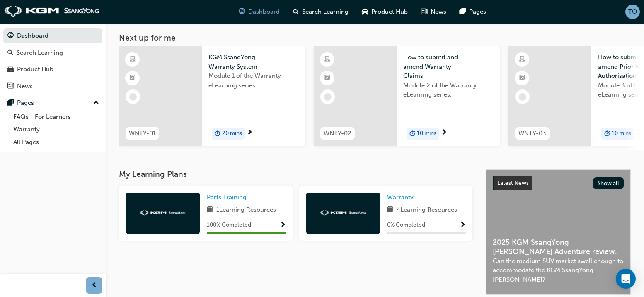 Image resolution: width=644 pixels, height=297 pixels. What do you see at coordinates (449, 67) in the screenshot?
I see `span: How to submit and amend Warranty Claims` at bounding box center [449, 67].